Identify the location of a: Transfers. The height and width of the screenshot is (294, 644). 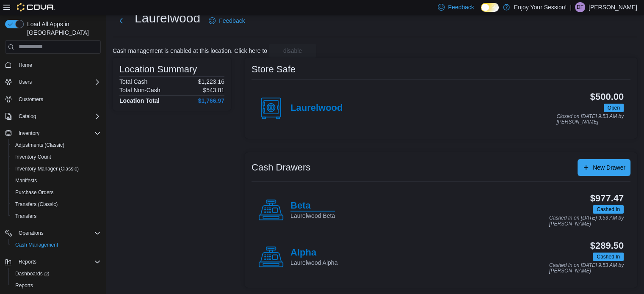
(26, 216).